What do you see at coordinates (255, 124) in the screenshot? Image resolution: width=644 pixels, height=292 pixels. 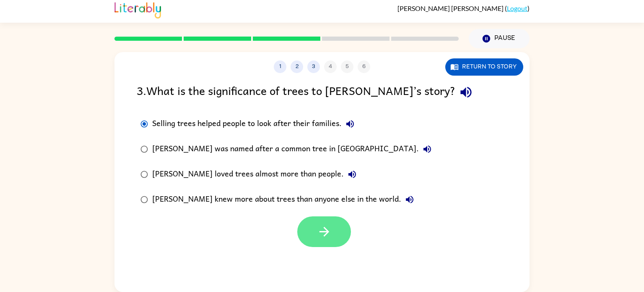 I see `div: Selling trees helped people to look after their families.` at bounding box center [255, 124].